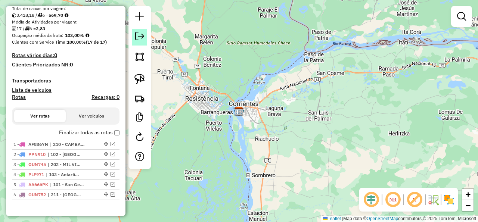  What do you see at coordinates (19, 97) in the screenshot?
I see `h4: Rotas` at bounding box center [19, 97].